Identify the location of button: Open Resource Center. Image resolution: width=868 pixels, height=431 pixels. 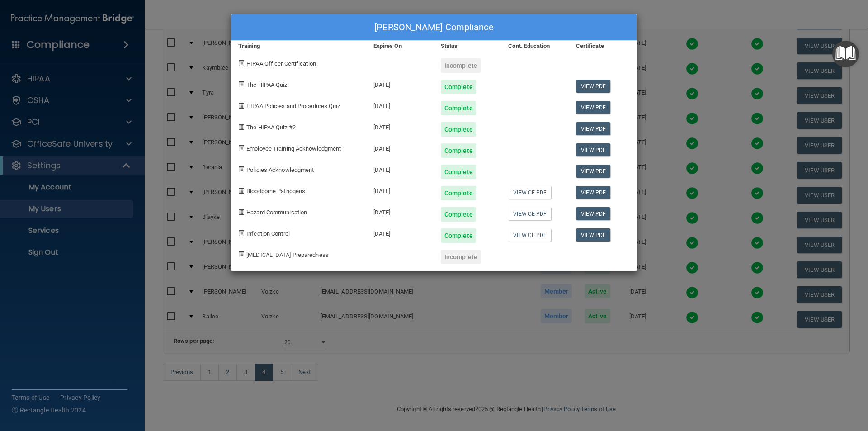
(846, 54).